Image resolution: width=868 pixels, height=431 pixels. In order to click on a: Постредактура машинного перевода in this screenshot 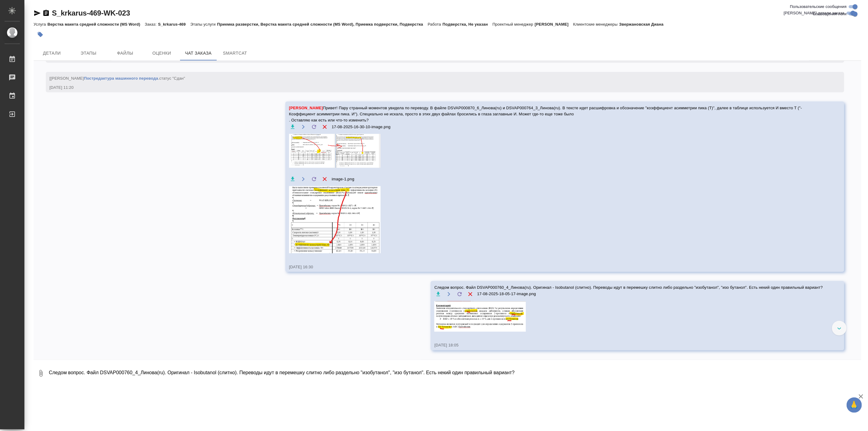, I will do `click(121, 78)`.